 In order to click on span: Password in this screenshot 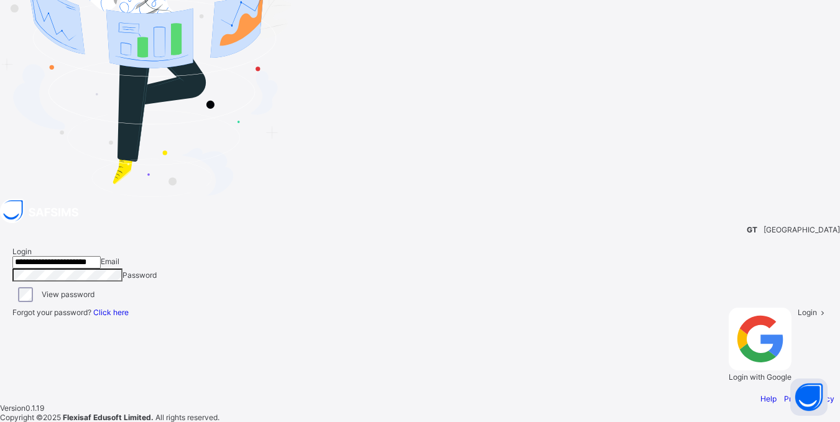, I will do `click(139, 275)`.